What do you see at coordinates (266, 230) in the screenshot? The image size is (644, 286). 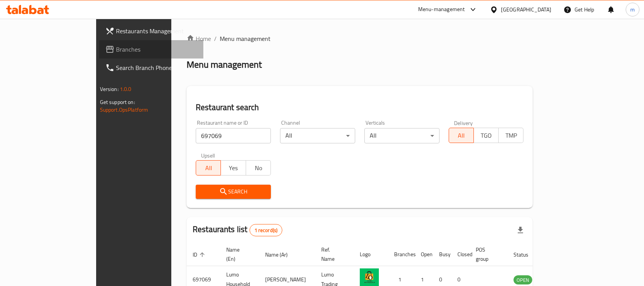 I see `span: 1 record(s)` at bounding box center [266, 230].